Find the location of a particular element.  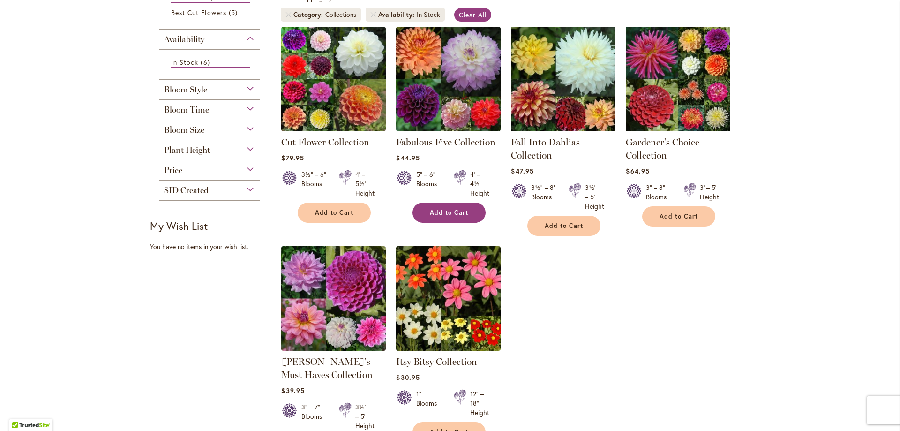

a: Clear All is located at coordinates (472, 15).